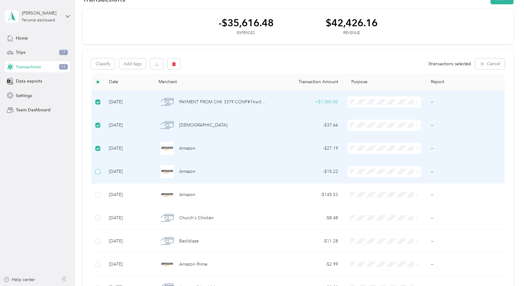  I want to click on th: Date, so click(129, 82).